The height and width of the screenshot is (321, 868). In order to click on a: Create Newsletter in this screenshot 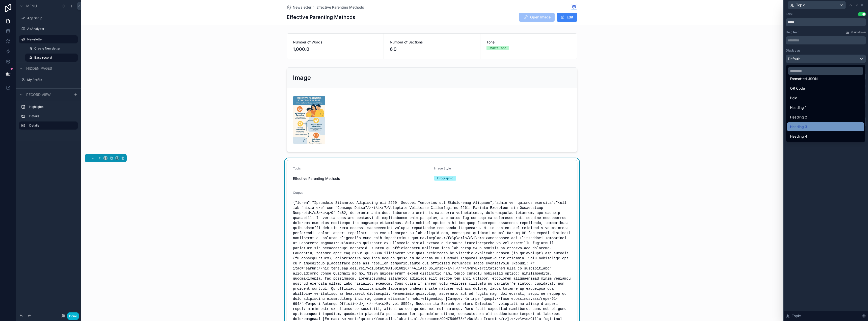, I will do `click(52, 49)`.